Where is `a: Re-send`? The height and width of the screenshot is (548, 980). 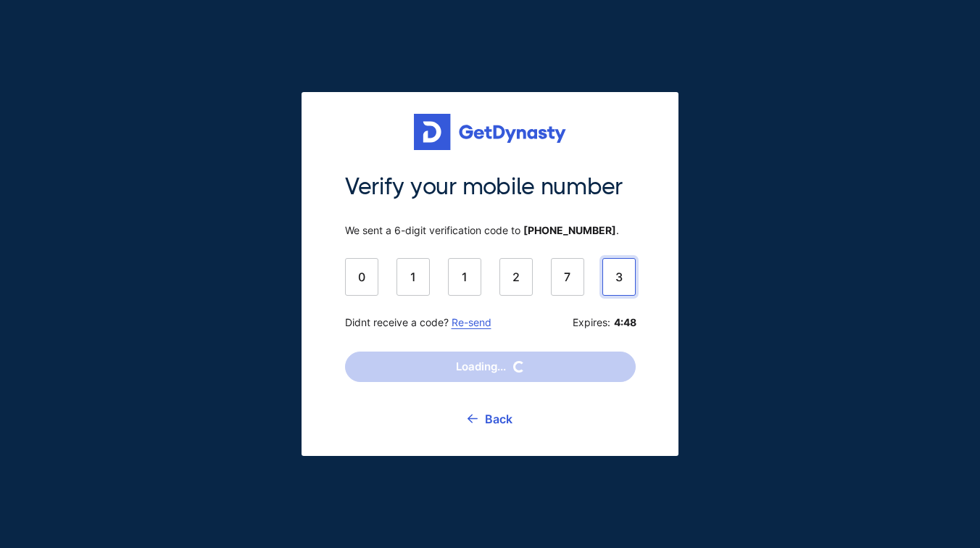 a: Re-send is located at coordinates (471, 322).